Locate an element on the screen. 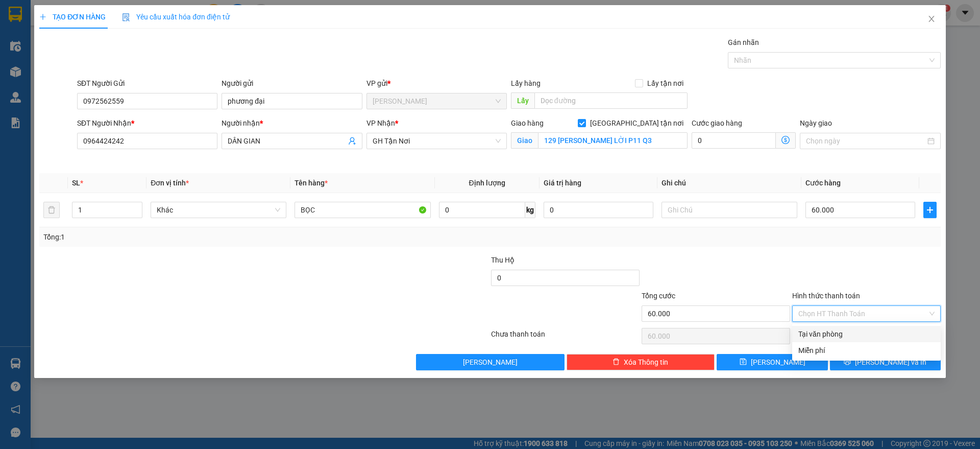  input: Ghi Chú is located at coordinates (729, 210).